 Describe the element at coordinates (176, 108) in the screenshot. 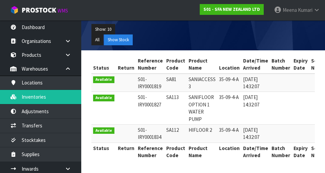

I see `td: SA113` at that location.